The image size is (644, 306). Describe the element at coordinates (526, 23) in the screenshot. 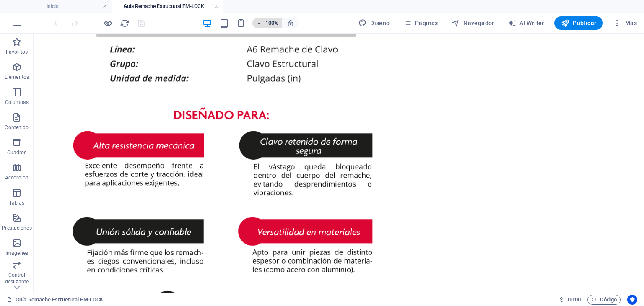

I see `span: AI Writer` at that location.